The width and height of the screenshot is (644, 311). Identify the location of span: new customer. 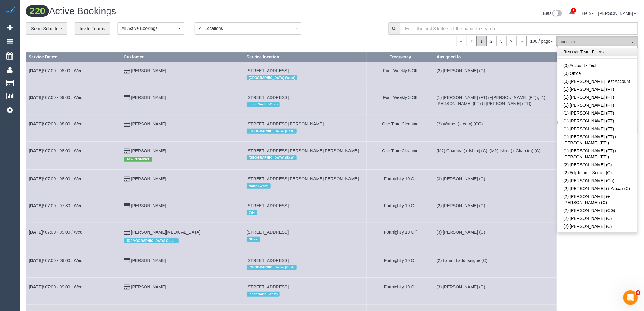
(138, 159).